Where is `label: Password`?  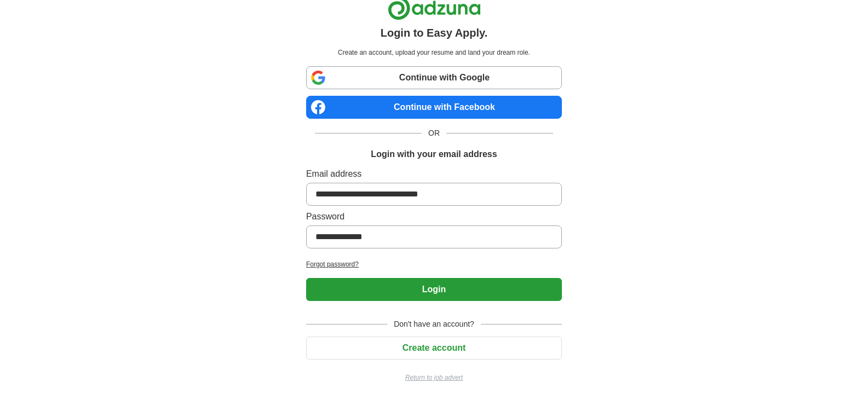 label: Password is located at coordinates (434, 217).